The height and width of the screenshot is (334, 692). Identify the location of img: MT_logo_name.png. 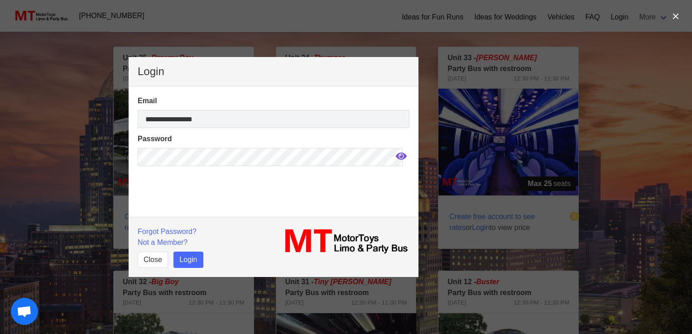
(344, 241).